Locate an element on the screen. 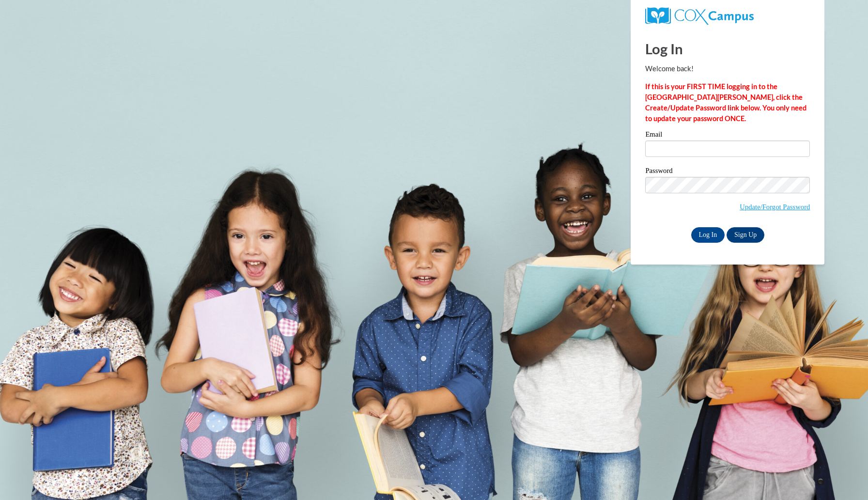  a: Sign Up is located at coordinates (745, 235).